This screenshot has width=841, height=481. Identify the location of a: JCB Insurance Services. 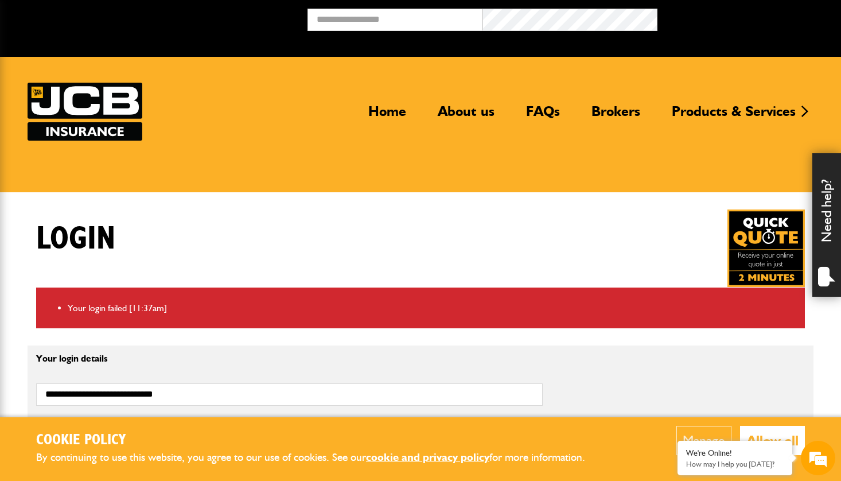
(85, 111).